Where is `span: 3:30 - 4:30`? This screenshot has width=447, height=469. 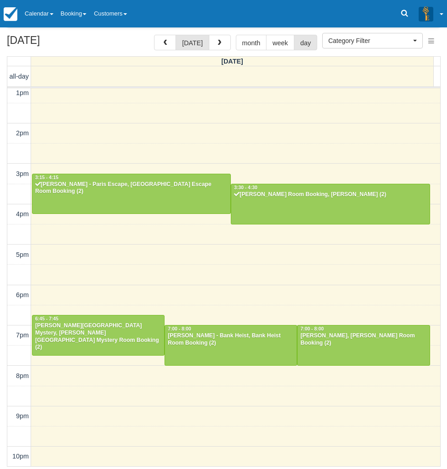
span: 3:30 - 4:30 is located at coordinates (245, 187).